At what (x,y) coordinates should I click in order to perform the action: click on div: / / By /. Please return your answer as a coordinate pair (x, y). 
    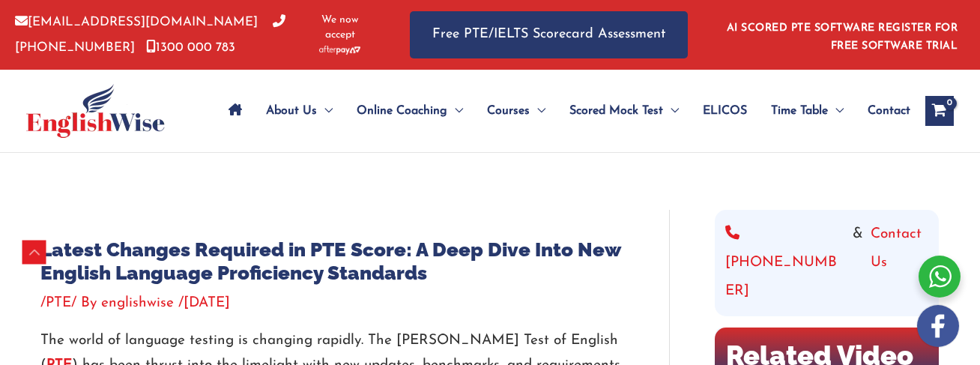
    Looking at the image, I should click on (332, 303).